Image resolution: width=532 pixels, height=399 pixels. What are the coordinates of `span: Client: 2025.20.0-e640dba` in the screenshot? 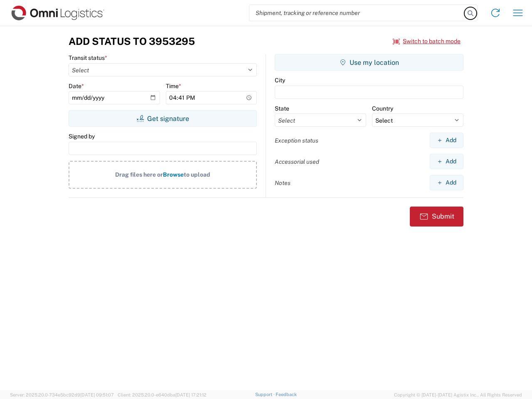 It's located at (162, 395).